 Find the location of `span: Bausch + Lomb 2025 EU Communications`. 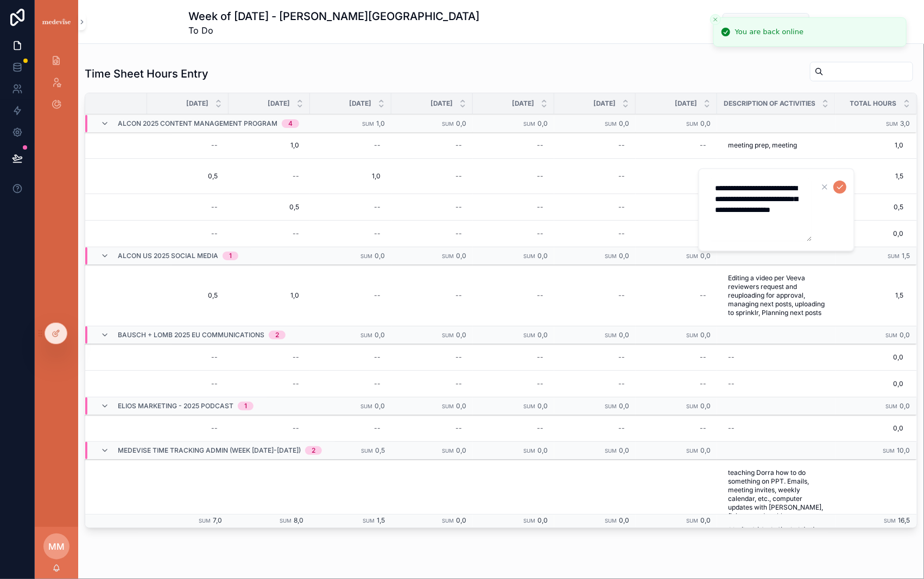

span: Bausch + Lomb 2025 EU Communications is located at coordinates (191, 335).